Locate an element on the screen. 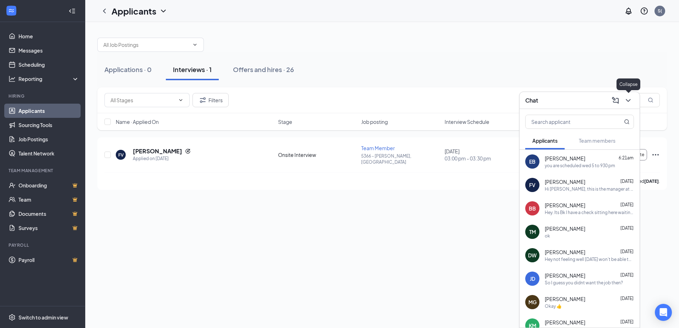 The height and width of the screenshot is (328, 679). div: Applications · 0 is located at coordinates (128, 69).